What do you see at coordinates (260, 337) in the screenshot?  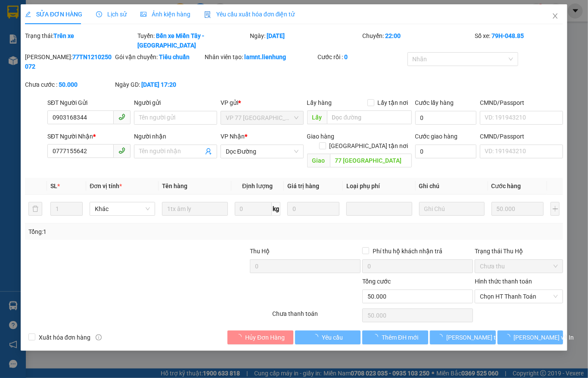 I see `button: Hủy Đơn Hàng` at bounding box center [260, 337].